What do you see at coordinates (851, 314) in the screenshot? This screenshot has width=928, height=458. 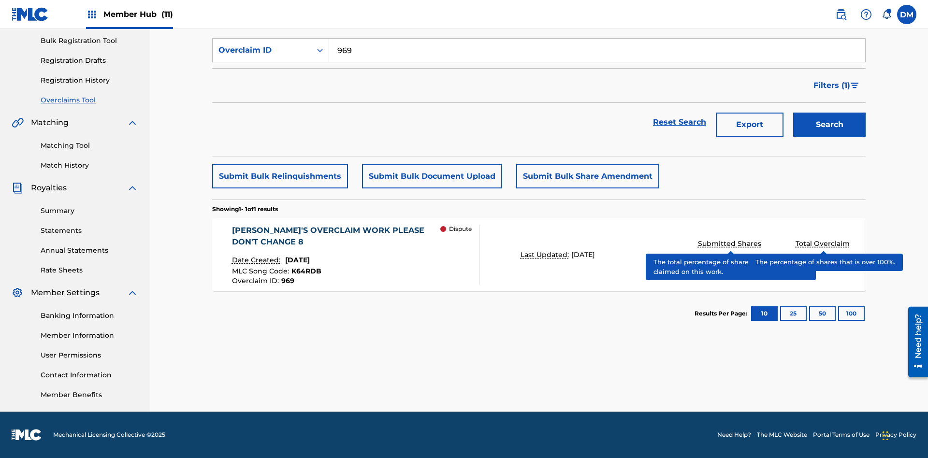 I see `button: 100` at bounding box center [851, 314].